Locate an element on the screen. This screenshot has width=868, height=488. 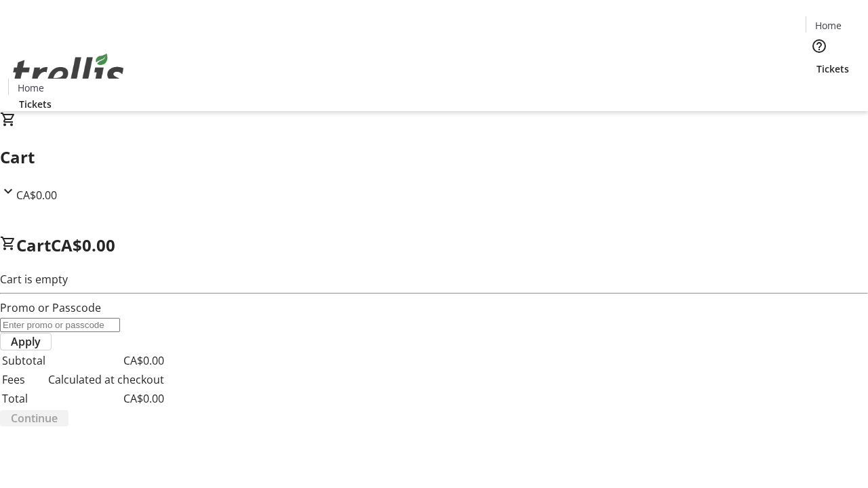
span: Apply is located at coordinates (26, 342).